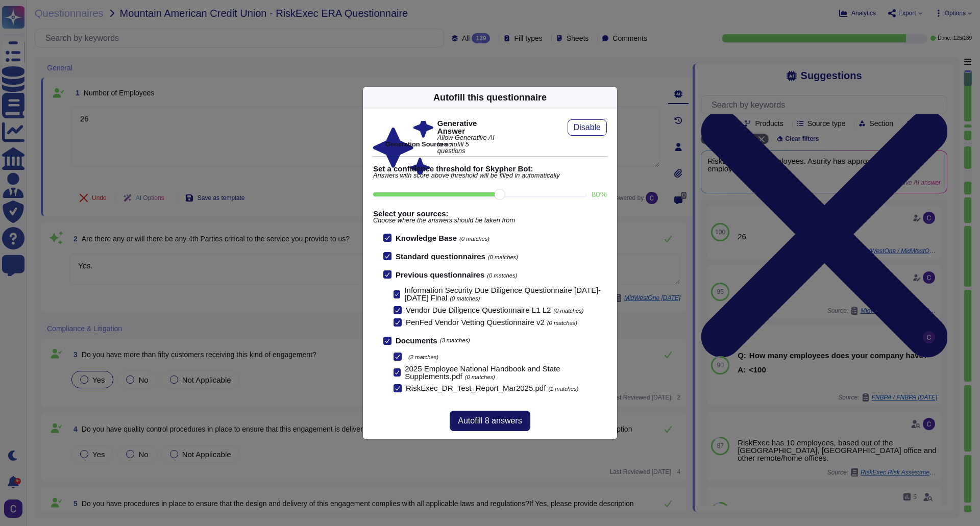 The image size is (980, 526). I want to click on span: (1 matches), so click(563, 389).